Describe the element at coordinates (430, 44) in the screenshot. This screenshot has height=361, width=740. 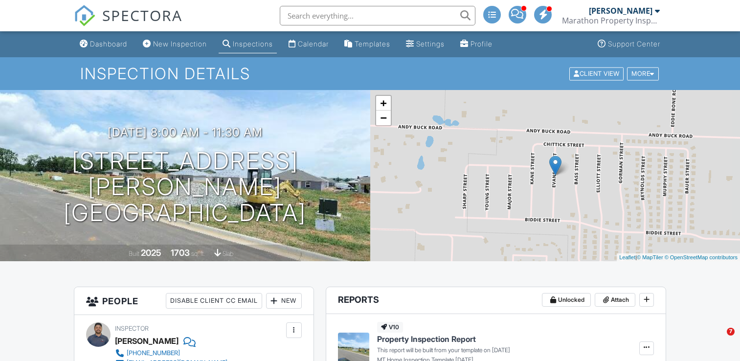
I see `div: Settings` at that location.